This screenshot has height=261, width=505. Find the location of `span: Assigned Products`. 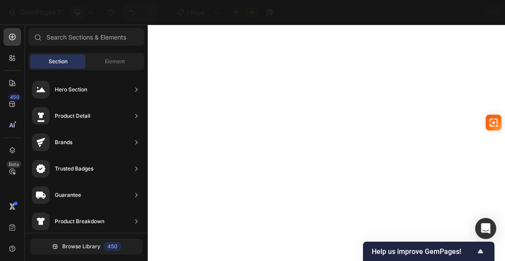

span: Assigned Products is located at coordinates (363, 12).